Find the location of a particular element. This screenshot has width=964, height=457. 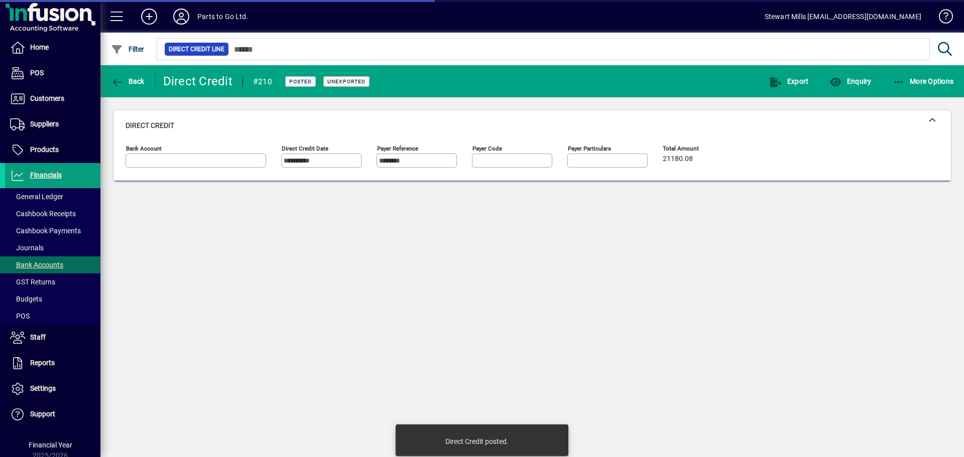

a: Bank Accounts is located at coordinates (53, 265).